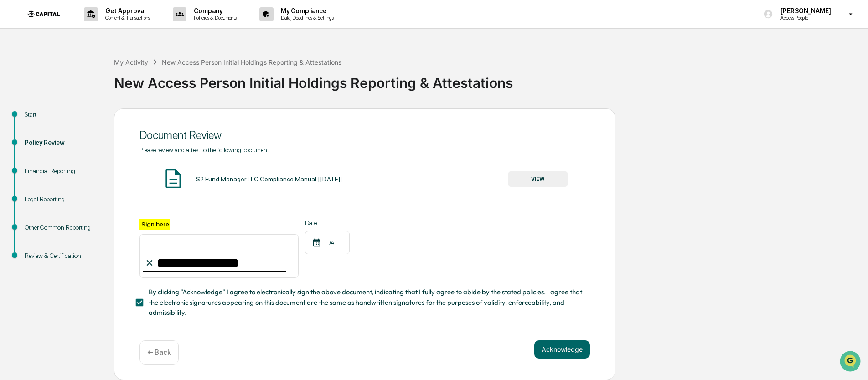 This screenshot has height=380, width=868. Describe the element at coordinates (62, 114) in the screenshot. I see `div: Start` at that location.